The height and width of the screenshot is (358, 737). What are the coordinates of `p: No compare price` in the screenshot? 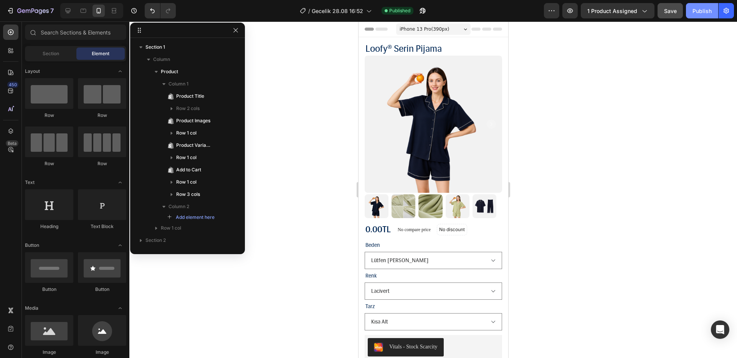 It's located at (56, 208).